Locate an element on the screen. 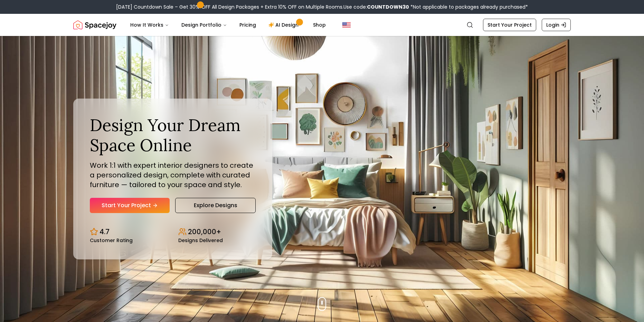 The image size is (644, 322). nav: Global is located at coordinates (322, 25).